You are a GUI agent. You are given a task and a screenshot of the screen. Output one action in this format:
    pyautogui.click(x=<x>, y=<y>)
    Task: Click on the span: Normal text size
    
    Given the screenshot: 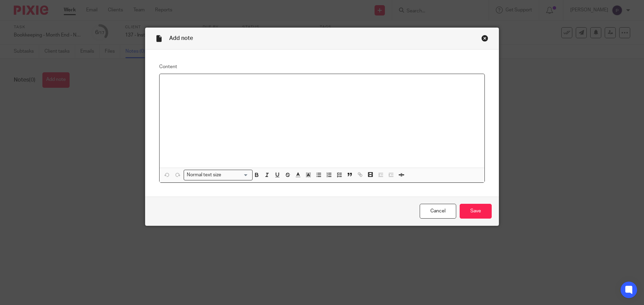 What is the action you would take?
    pyautogui.click(x=204, y=175)
    